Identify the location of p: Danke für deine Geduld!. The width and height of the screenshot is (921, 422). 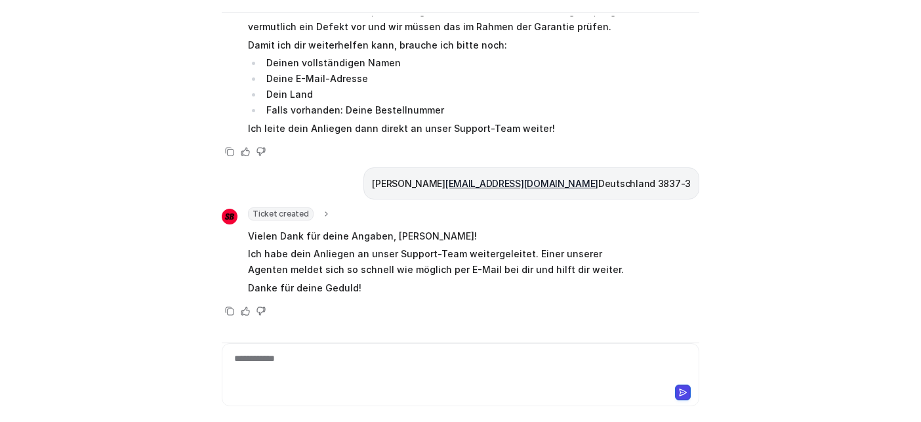
(439, 288).